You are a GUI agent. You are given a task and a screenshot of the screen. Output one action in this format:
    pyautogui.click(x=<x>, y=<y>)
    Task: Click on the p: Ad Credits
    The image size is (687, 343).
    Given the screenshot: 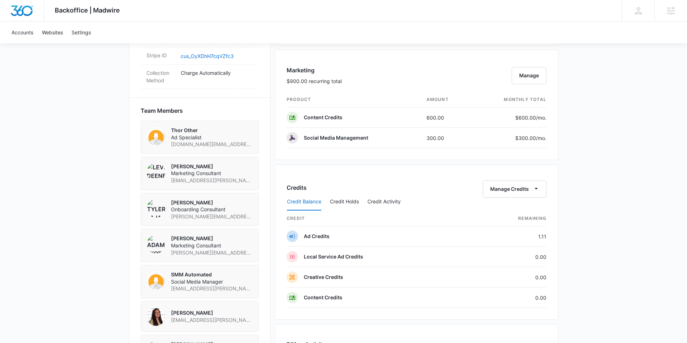 What is the action you would take?
    pyautogui.click(x=317, y=236)
    